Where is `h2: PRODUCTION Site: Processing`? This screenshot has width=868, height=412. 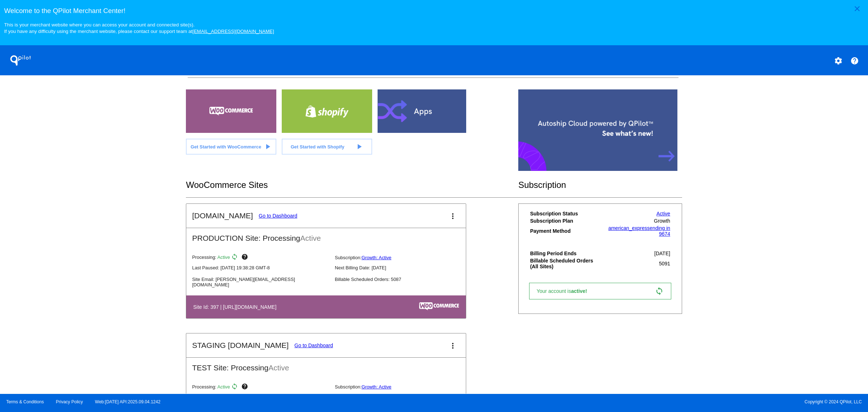
h2: PRODUCTION Site: Processing is located at coordinates (326, 236).